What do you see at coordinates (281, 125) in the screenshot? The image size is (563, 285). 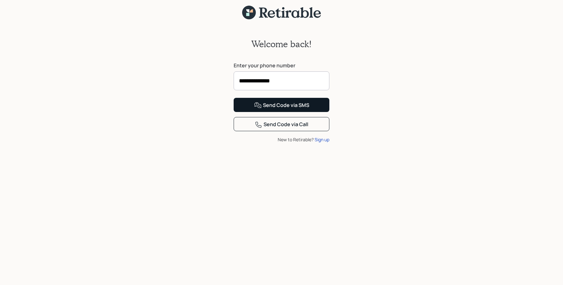 I see `div: Send Code via Call` at bounding box center [281, 125].